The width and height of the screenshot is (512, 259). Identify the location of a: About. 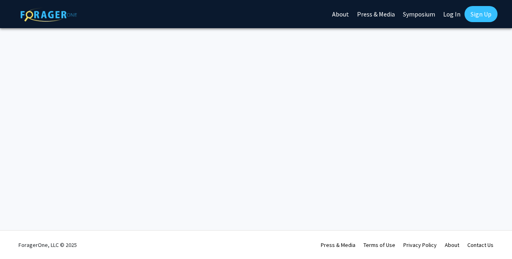
(452, 245).